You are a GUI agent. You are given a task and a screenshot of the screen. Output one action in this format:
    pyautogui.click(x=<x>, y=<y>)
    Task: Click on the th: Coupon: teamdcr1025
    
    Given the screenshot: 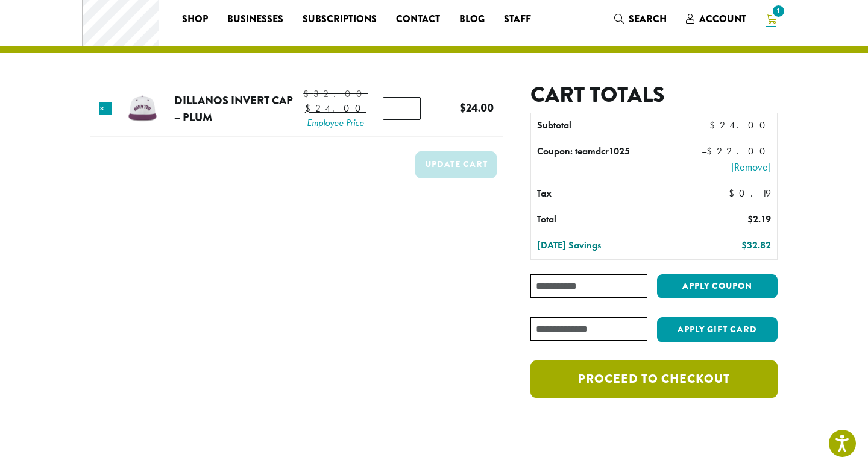 What is the action you would take?
    pyautogui.click(x=604, y=160)
    